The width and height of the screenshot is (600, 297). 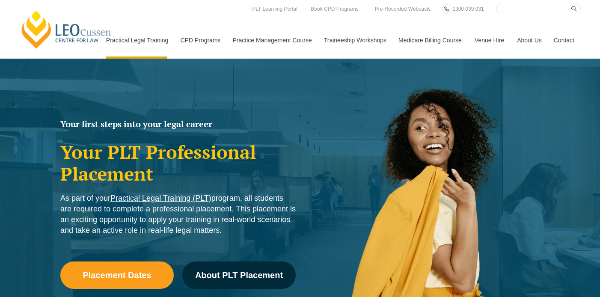 I want to click on a: Medicare Billing Course, so click(x=430, y=40).